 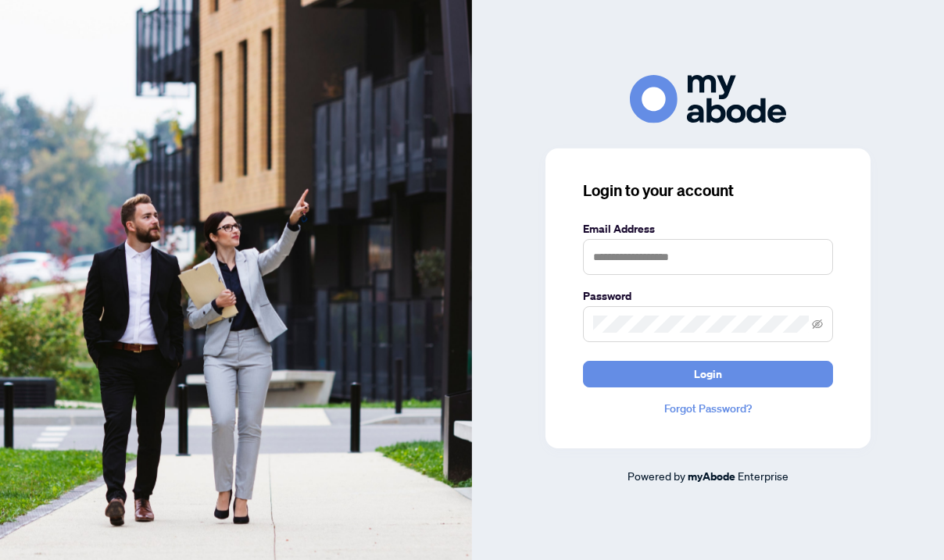 What do you see at coordinates (708, 296) in the screenshot?
I see `label: Password` at bounding box center [708, 296].